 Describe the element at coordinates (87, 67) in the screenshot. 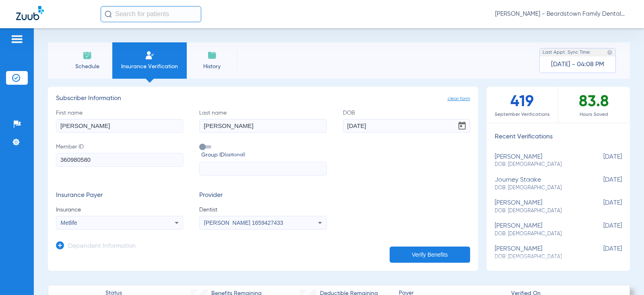

I see `span: Schedule` at that location.